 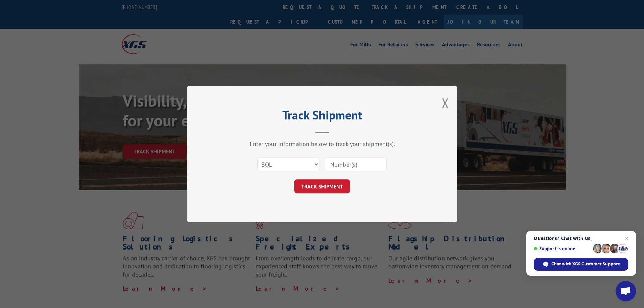 What do you see at coordinates (322, 186) in the screenshot?
I see `button: TRACK SHIPMENT` at bounding box center [322, 186].